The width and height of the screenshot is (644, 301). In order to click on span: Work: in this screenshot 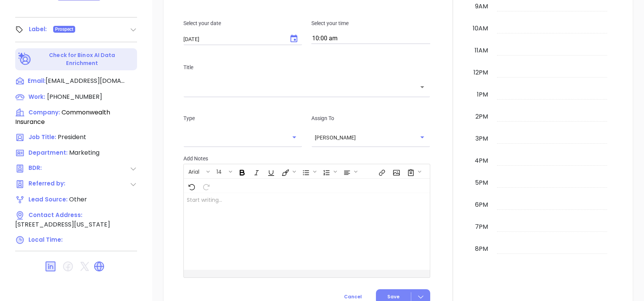, I will do `click(37, 96)`.